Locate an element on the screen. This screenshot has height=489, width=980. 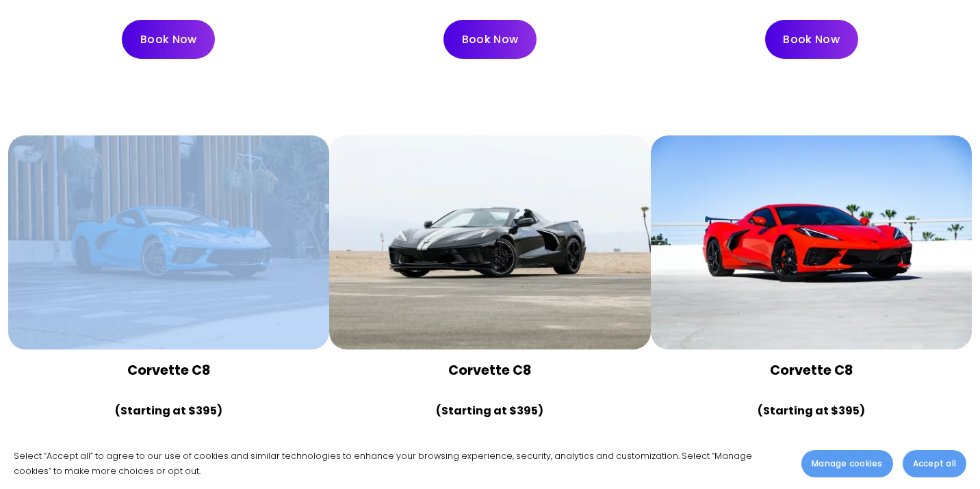
button: Sport Cars For Rent in Los Angeles is located at coordinates (490, 242).